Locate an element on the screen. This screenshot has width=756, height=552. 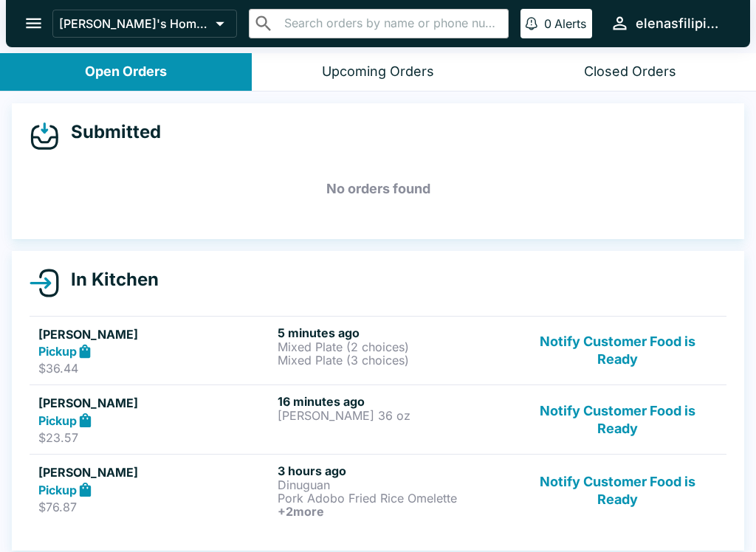
p: Alerts is located at coordinates (570, 23).